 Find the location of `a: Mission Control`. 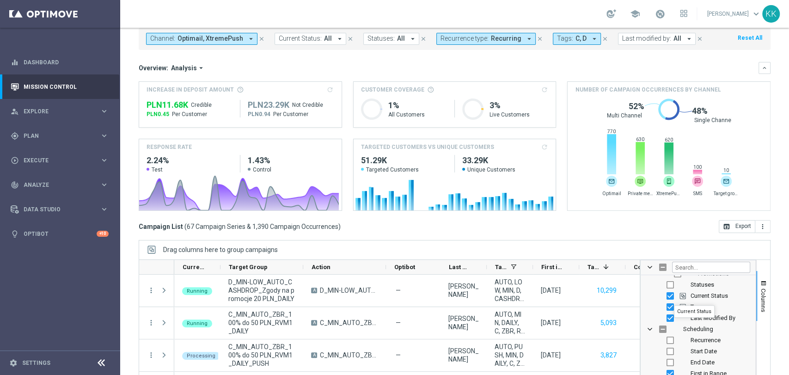

a: Mission Control is located at coordinates (66, 86).